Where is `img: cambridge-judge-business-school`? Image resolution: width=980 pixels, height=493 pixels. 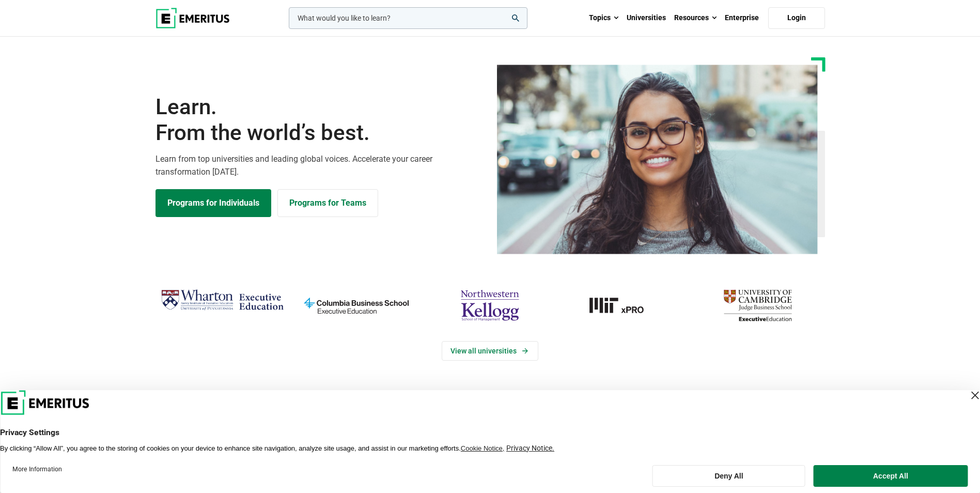 img: cambridge-judge-business-school is located at coordinates (758, 305).